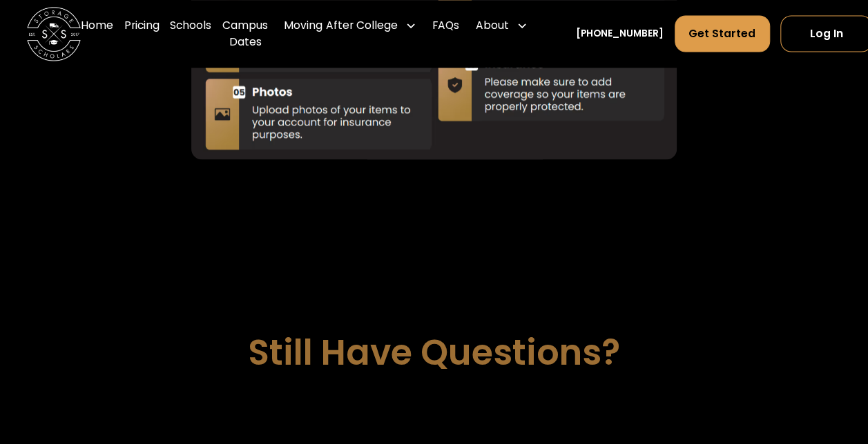 The width and height of the screenshot is (868, 444). What do you see at coordinates (54, 34) in the screenshot?
I see `img: Storage Scholars main logo` at bounding box center [54, 34].